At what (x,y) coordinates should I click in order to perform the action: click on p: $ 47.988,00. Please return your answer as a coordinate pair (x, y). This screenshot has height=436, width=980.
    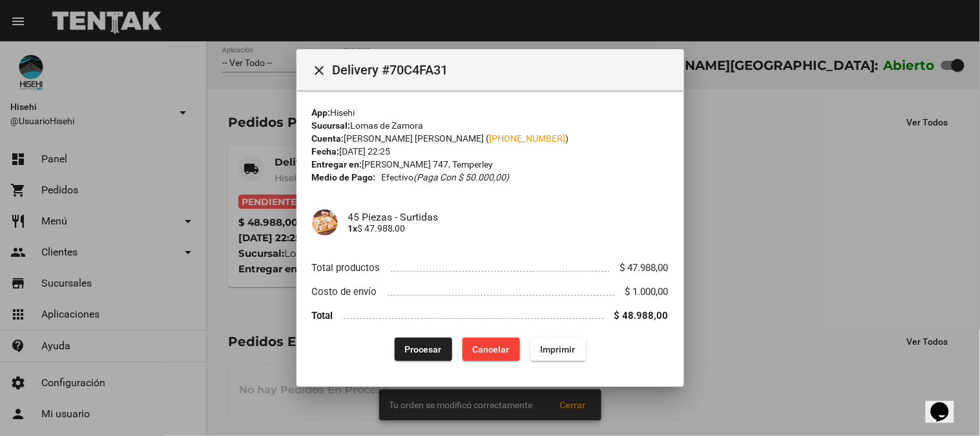
    Looking at the image, I should click on (508, 228).